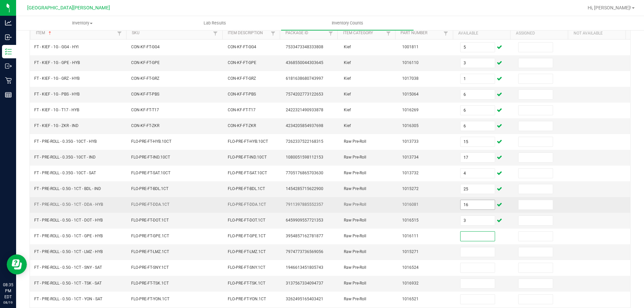 The width and height of the screenshot is (644, 308). What do you see at coordinates (306, 33) in the screenshot?
I see `a: Package IdSortable` at bounding box center [306, 33].